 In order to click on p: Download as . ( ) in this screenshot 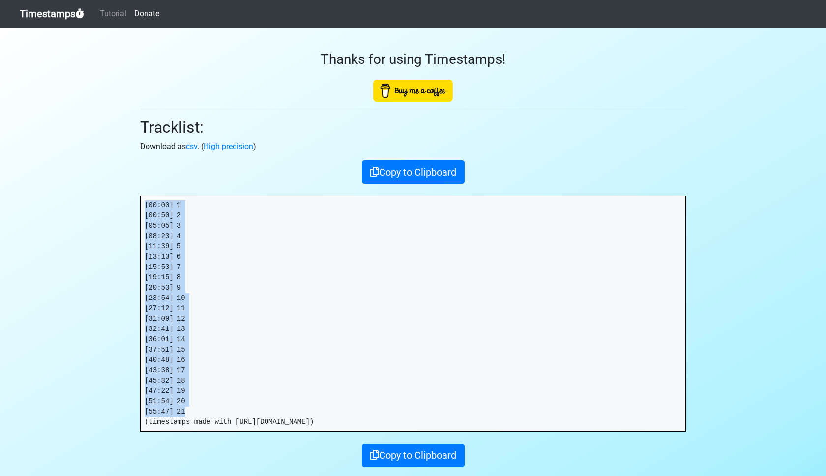, I will do `click(413, 147)`.